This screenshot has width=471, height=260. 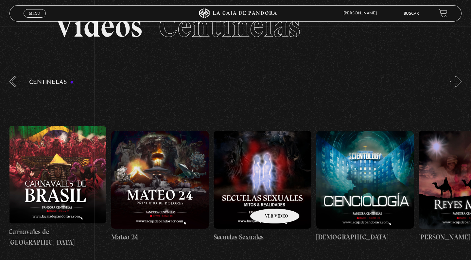 What do you see at coordinates (160, 237) in the screenshot?
I see `h4: Mateo 24` at bounding box center [160, 237].